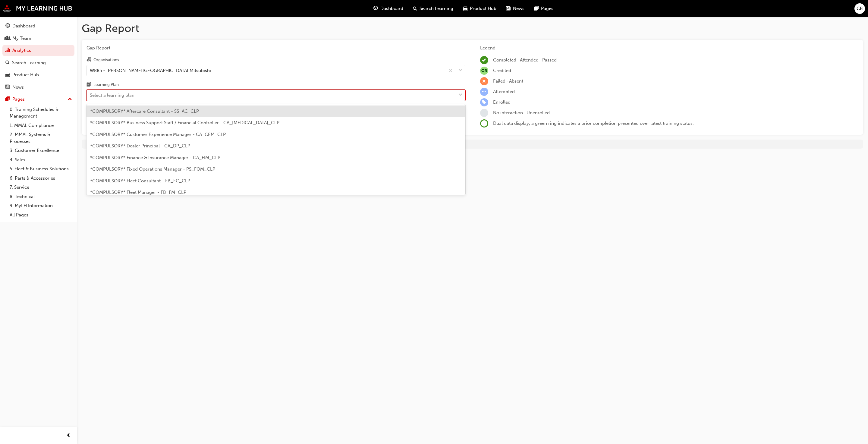  I want to click on a: 0. Training Schedules & Management, so click(41, 113).